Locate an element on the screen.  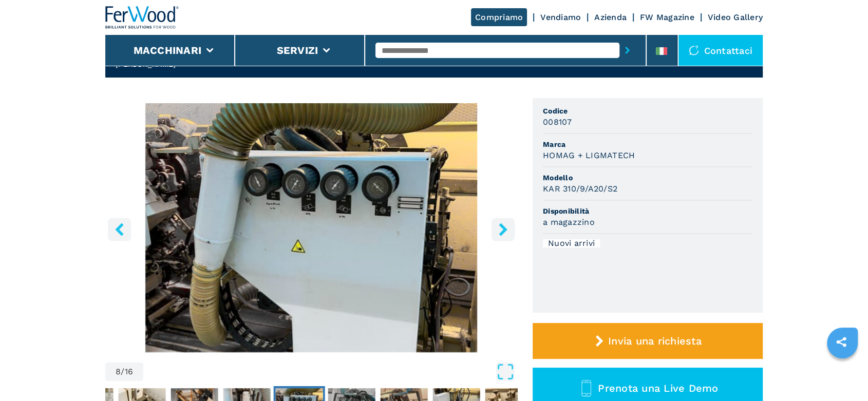
img: Ferwood is located at coordinates (142, 17).